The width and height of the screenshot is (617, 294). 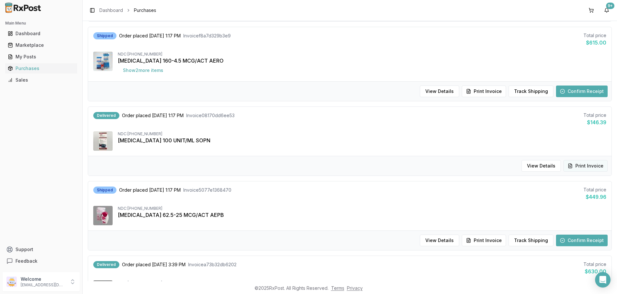 What do you see at coordinates (354, 288) in the screenshot?
I see `a: Privacy` at bounding box center [354, 288].